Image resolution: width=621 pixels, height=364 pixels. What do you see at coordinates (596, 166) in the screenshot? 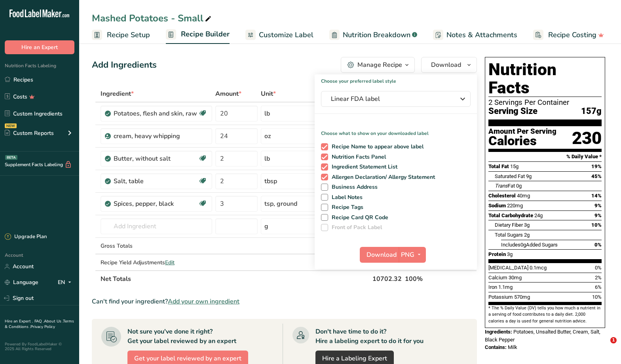
I see `span: 19%` at bounding box center [596, 166].